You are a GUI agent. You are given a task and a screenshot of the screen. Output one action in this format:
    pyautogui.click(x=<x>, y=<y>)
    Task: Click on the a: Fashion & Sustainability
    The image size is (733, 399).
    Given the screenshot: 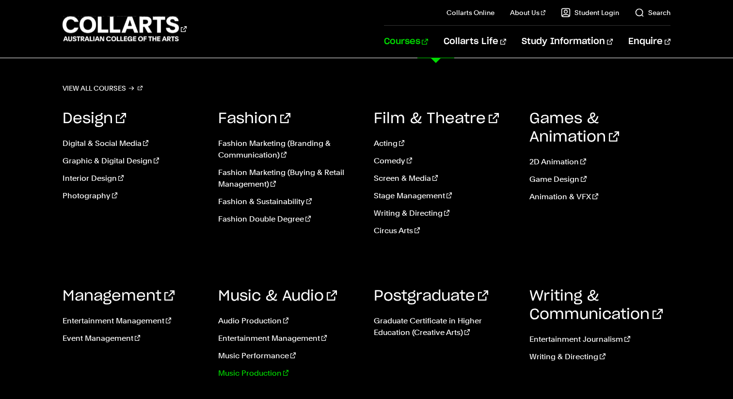 What is the action you would take?
    pyautogui.click(x=289, y=202)
    